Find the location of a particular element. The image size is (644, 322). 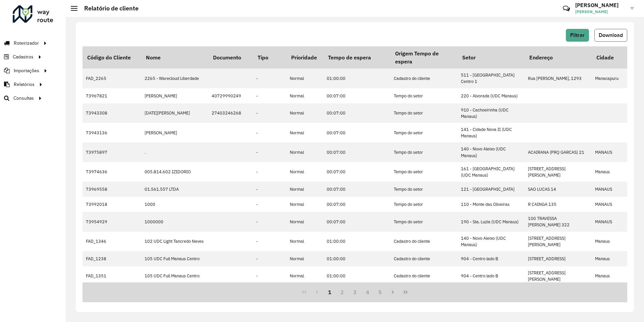

td: SAO LUCAS 14 is located at coordinates (558, 189).